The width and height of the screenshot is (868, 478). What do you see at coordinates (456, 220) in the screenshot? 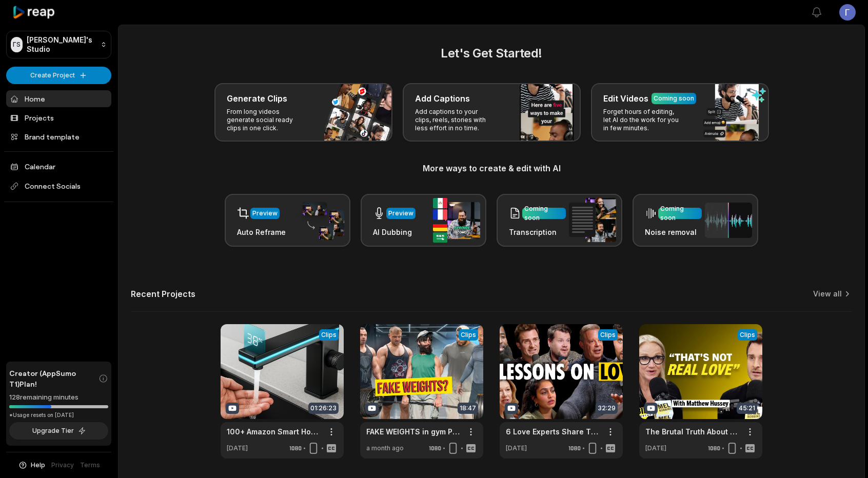
I see `img: ai_dubbing.png` at bounding box center [456, 220].